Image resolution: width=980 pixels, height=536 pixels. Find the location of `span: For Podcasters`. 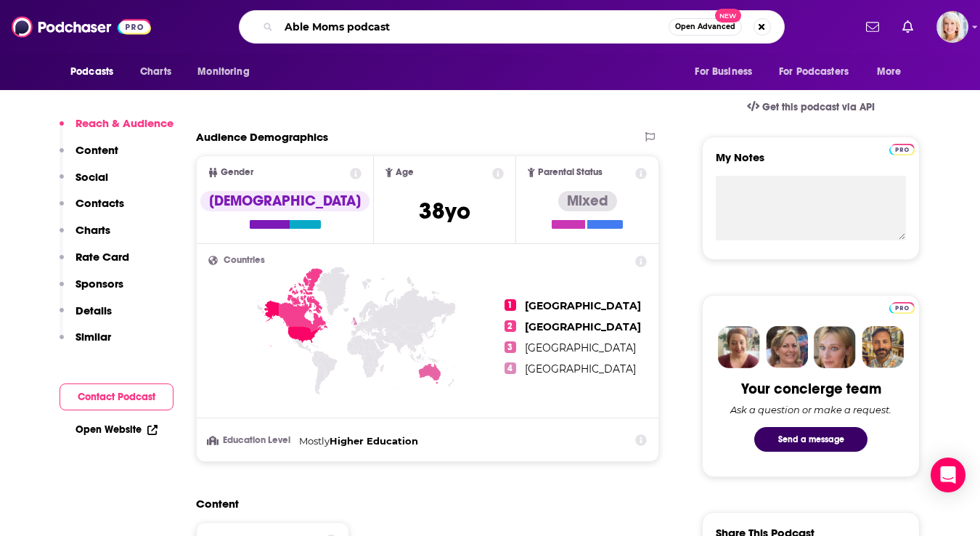

span: For Podcasters is located at coordinates (814, 72).